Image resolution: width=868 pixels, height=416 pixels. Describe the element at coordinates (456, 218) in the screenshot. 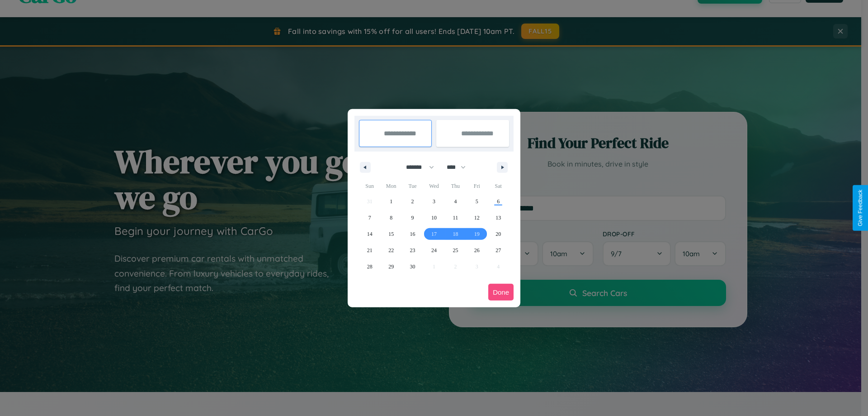

I see `span: 11` at that location.